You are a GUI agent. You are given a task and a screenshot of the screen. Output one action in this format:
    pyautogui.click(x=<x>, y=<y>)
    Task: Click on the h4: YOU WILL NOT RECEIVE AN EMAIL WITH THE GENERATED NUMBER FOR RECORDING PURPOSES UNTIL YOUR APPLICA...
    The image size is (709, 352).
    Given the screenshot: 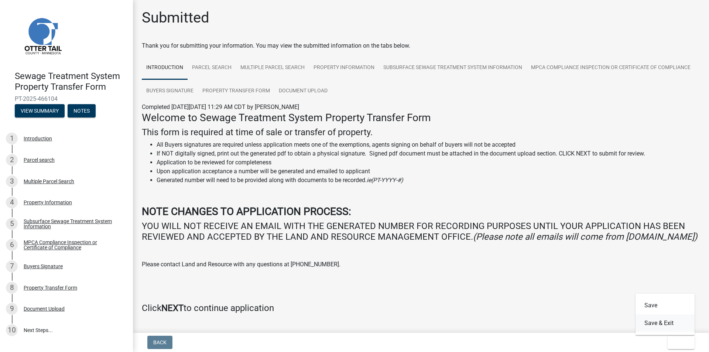 What is the action you would take?
    pyautogui.click(x=421, y=232)
    